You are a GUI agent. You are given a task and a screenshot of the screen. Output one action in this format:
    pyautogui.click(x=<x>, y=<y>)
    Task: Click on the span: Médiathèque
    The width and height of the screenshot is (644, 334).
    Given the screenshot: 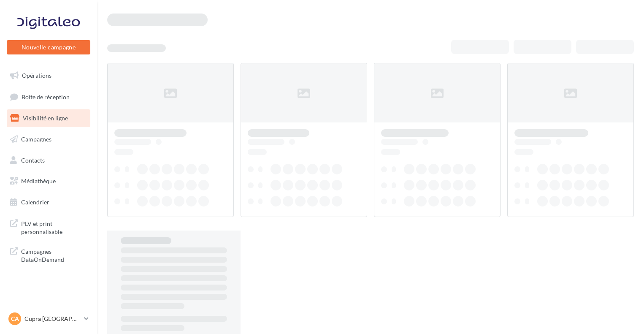 What is the action you would take?
    pyautogui.click(x=39, y=181)
    